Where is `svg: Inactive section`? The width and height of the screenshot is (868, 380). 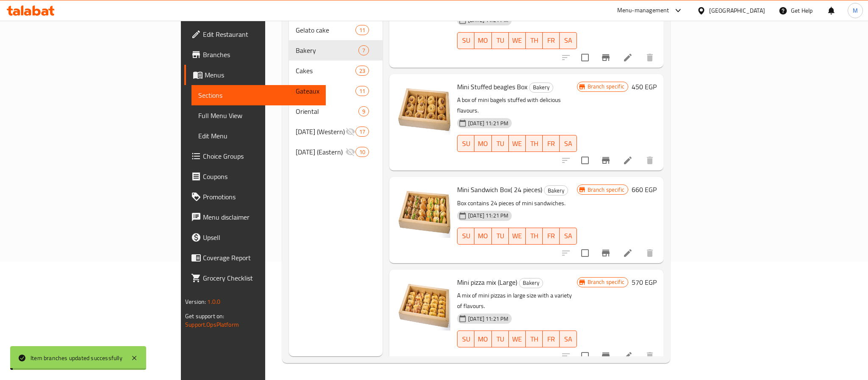 svg: Inactive section is located at coordinates (350, 132).